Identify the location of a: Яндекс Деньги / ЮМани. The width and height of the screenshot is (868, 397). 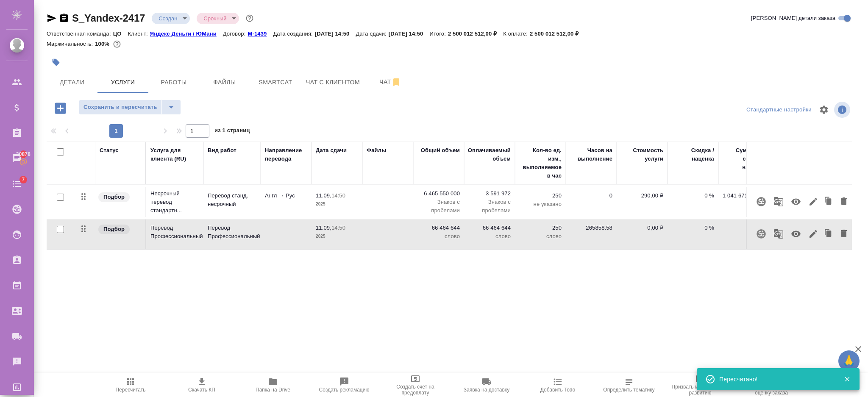
(186, 33).